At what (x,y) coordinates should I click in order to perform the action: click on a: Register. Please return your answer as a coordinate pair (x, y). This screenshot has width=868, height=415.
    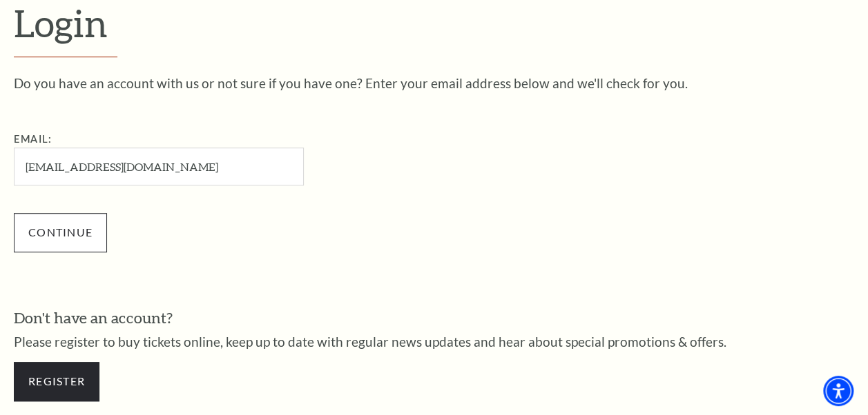
    Looking at the image, I should click on (56, 382).